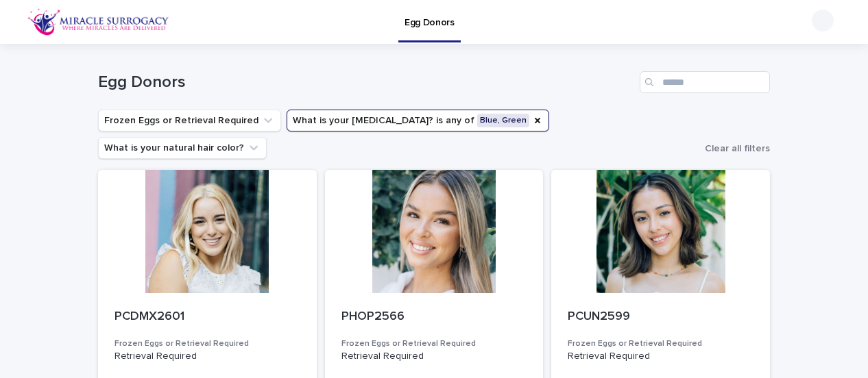 The width and height of the screenshot is (868, 378). What do you see at coordinates (704, 82) in the screenshot?
I see `input: Search` at bounding box center [704, 82].